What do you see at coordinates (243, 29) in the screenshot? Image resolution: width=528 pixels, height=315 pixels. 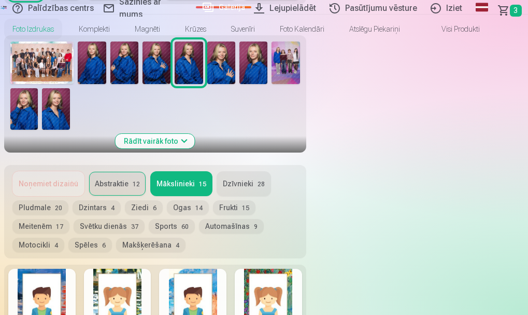 I see `a: Suvenīri` at bounding box center [243, 29].